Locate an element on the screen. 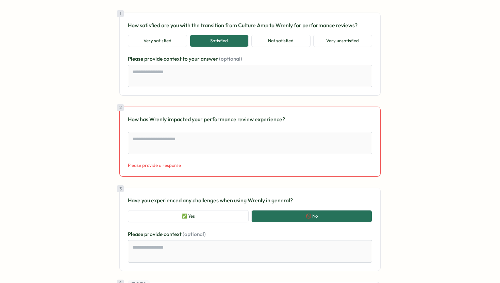 The image size is (500, 283). button: Not satisfied is located at coordinates (281, 41).